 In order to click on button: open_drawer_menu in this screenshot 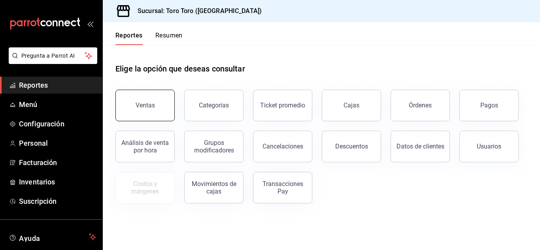, I will do `click(90, 24)`.